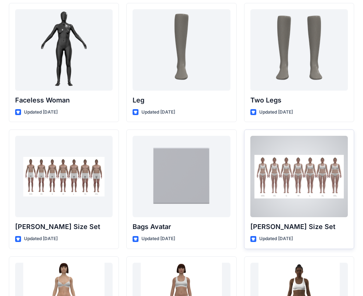 This screenshot has width=363, height=296. Describe the element at coordinates (64, 50) in the screenshot. I see `a: Faceless Woman` at that location.